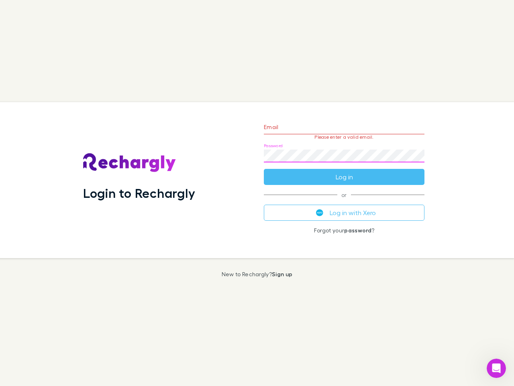 This screenshot has width=514, height=386. What do you see at coordinates (139, 193) in the screenshot?
I see `h1: Login to Rechargly` at bounding box center [139, 193].